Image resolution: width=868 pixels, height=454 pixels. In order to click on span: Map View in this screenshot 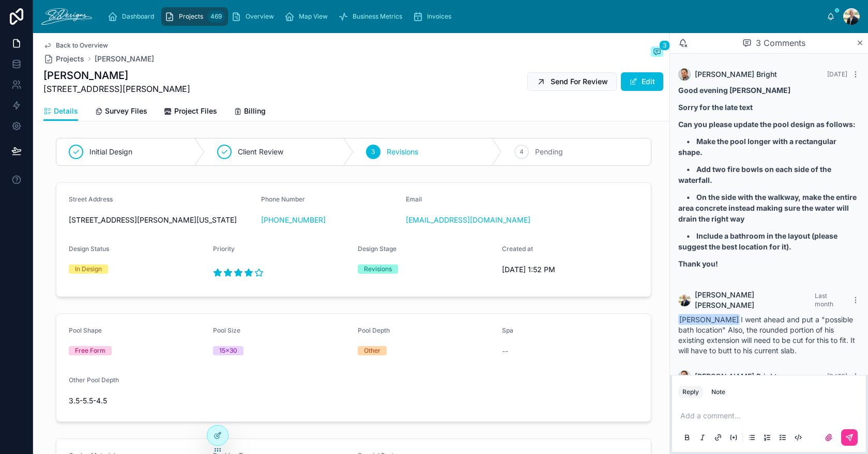, I will do `click(314, 17)`.